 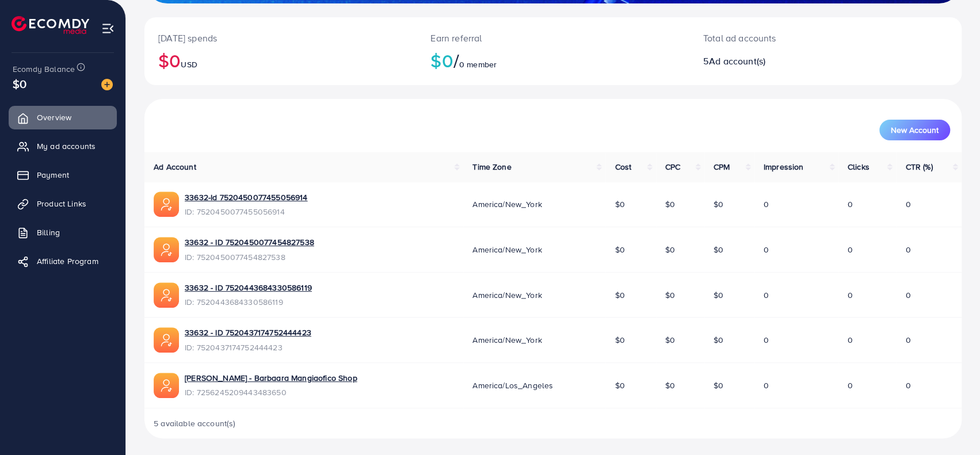 What do you see at coordinates (107, 28) in the screenshot?
I see `img: menu` at bounding box center [107, 28].